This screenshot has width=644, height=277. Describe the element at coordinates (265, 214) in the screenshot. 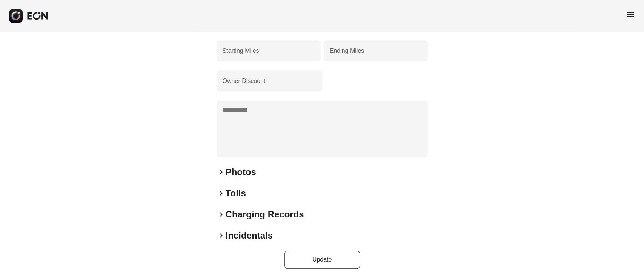

I see `h2: Charging Records` at that location.